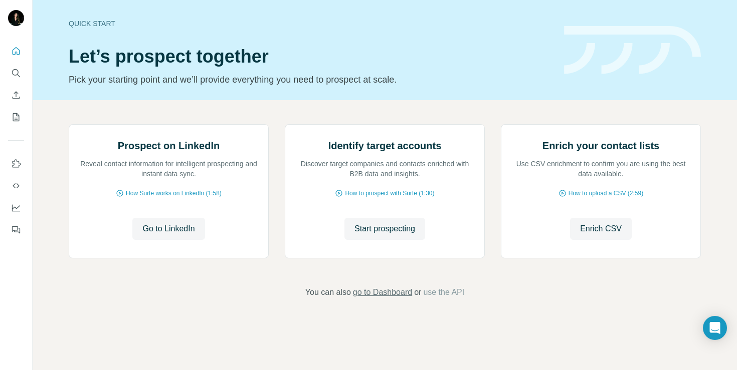 This screenshot has width=737, height=370. Describe the element at coordinates (168, 169) in the screenshot. I see `p: Reveal contact information for intelligent prospecting and instant data sync.` at that location.